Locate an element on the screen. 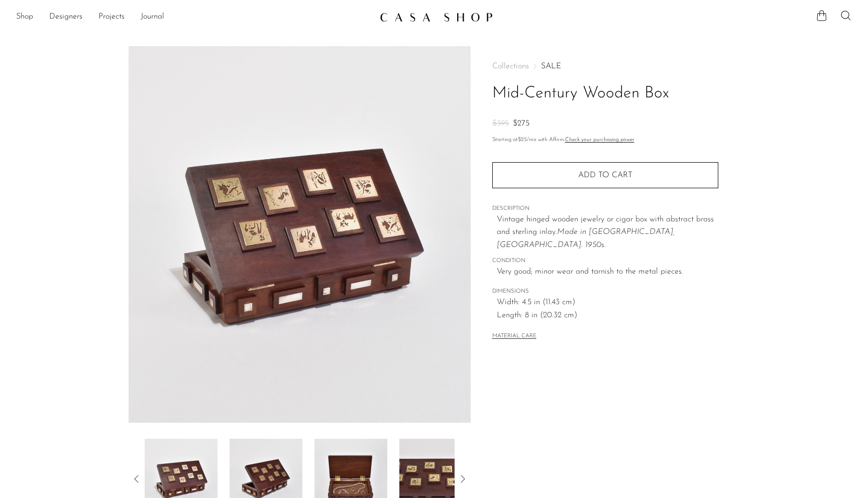 The height and width of the screenshot is (498, 868). a: Journal is located at coordinates (152, 17).